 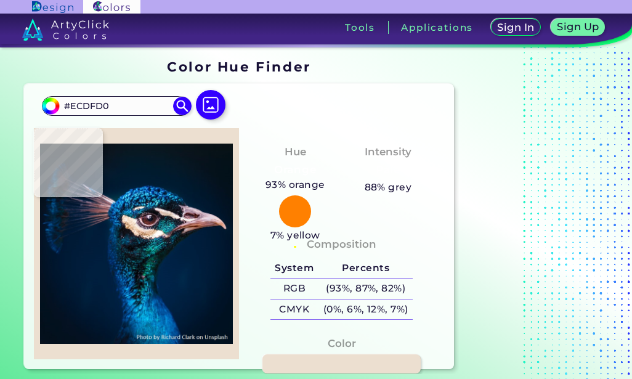 I want to click on img: logo_artyclick_colors_white.svg, so click(x=65, y=30).